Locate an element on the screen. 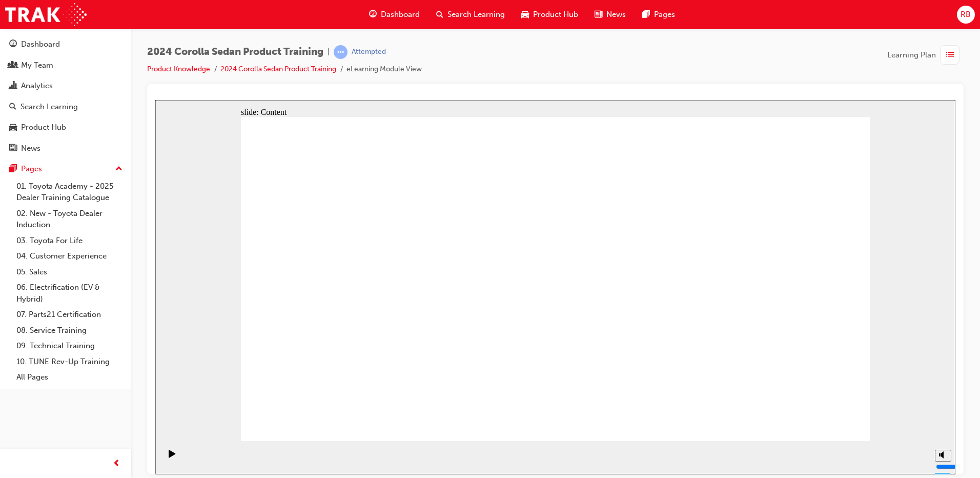 This screenshot has width=980, height=478. span: Search Learning is located at coordinates (476, 14).